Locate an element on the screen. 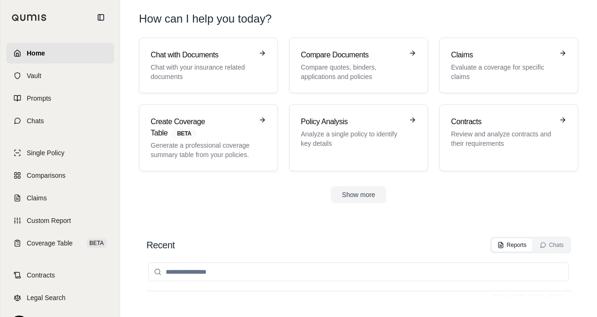 This screenshot has height=317, width=597. span: Prompts is located at coordinates (39, 98).